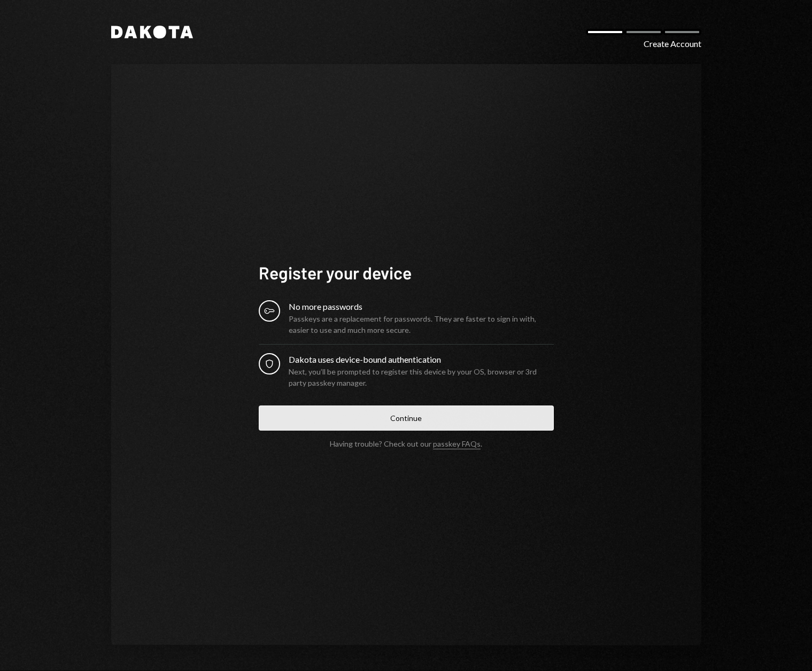 The image size is (812, 671). I want to click on a: passkey FAQs, so click(456, 444).